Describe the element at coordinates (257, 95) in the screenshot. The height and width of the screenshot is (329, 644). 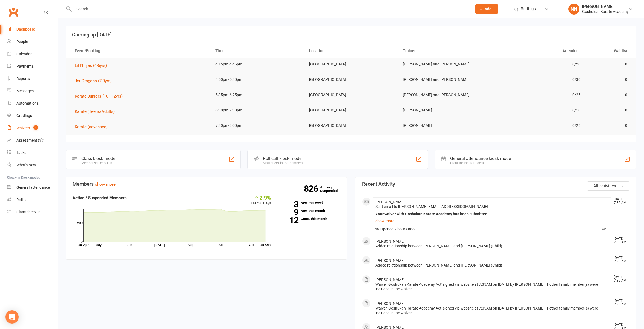
I see `td: 5:35pm-6:25pm` at that location.